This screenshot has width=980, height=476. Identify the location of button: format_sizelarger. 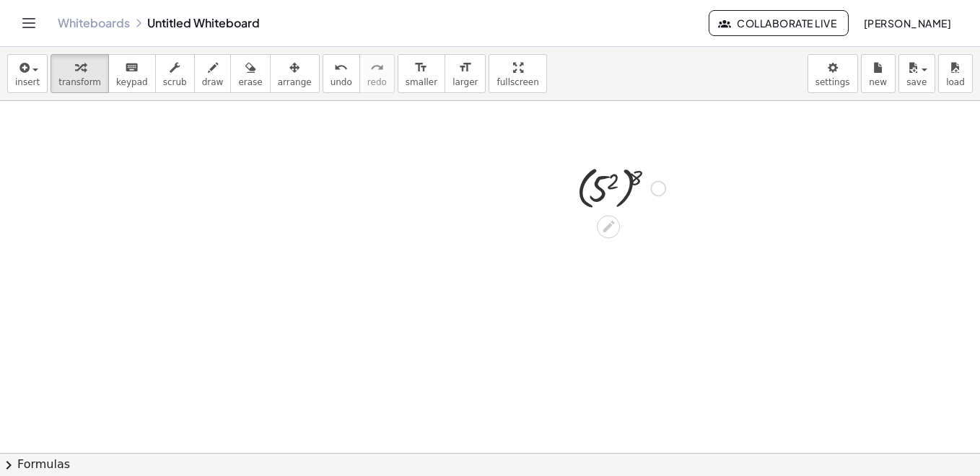
(465, 74).